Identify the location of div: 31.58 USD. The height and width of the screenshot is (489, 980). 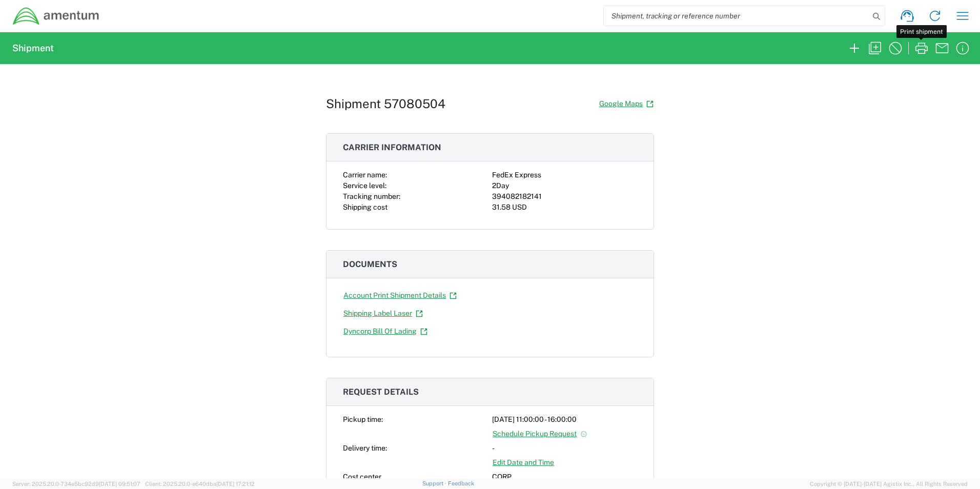
(564, 207).